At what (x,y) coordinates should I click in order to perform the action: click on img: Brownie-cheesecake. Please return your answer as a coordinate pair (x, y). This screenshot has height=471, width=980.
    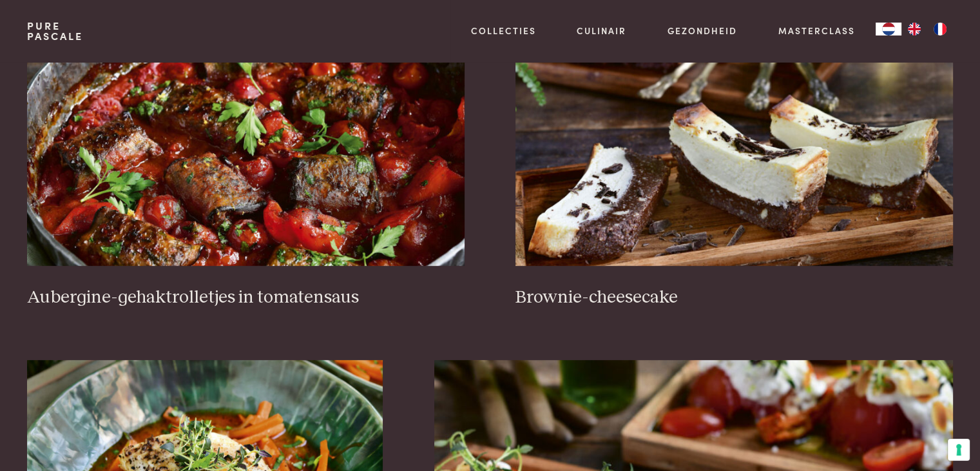
    Looking at the image, I should click on (734, 136).